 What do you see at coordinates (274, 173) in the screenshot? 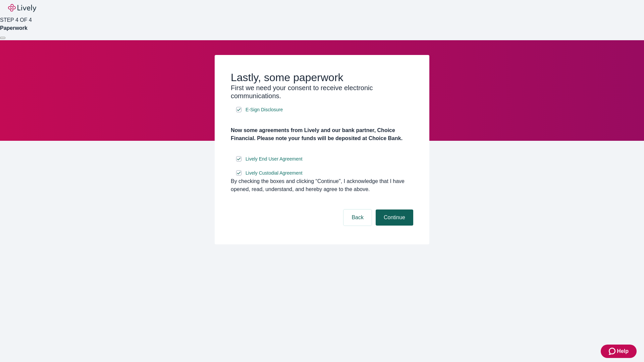
I see `span: Lively Custodial Agreement` at bounding box center [274, 173].